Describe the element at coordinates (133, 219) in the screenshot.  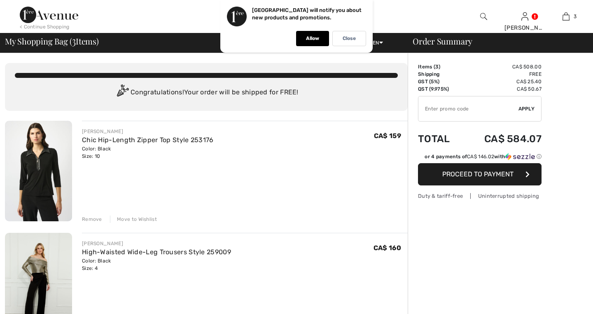
I see `div: Move to Wishlist` at that location.